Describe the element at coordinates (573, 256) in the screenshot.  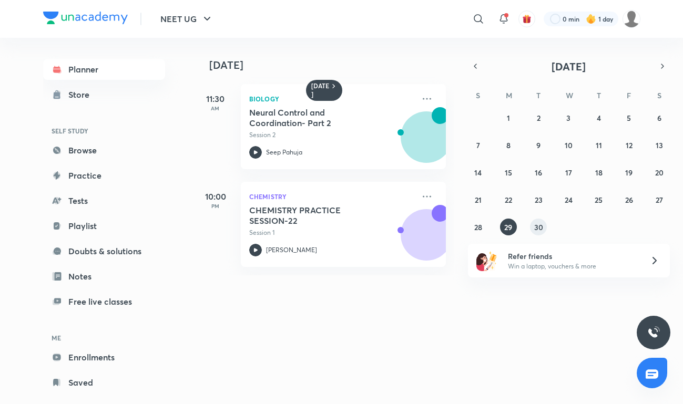
I see `h6: Refer friends` at that location.